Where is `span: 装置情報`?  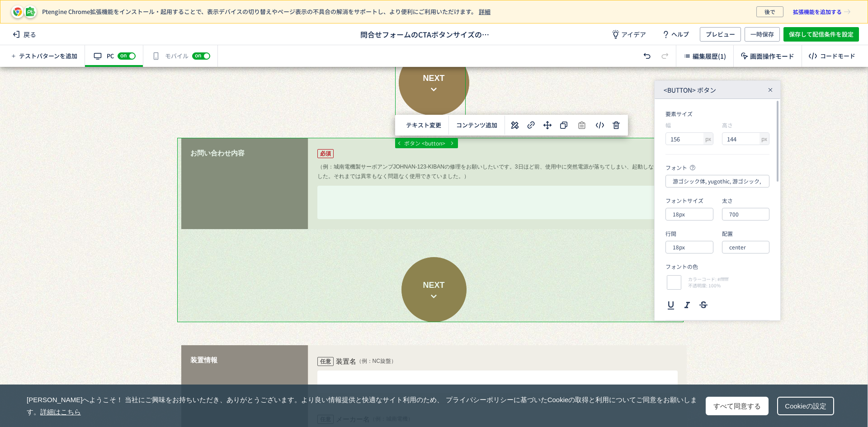
span: 装置情報 is located at coordinates (204, 293).